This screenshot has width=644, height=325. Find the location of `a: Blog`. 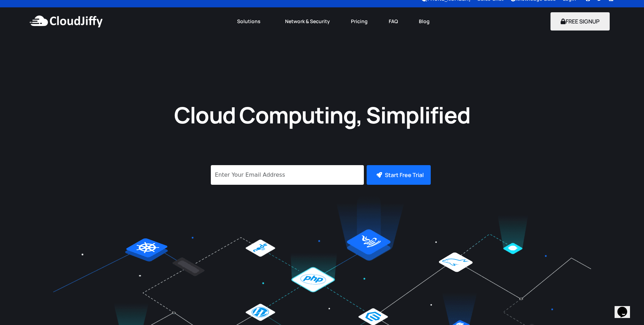

a: Blog is located at coordinates (424, 21).